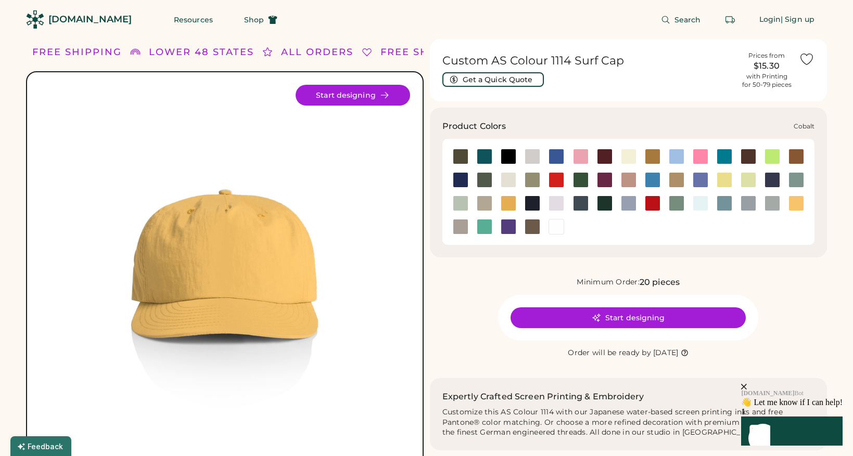 This screenshot has height=456, width=853. What do you see at coordinates (65, 89) in the screenshot?
I see `span: 1` at bounding box center [65, 89].